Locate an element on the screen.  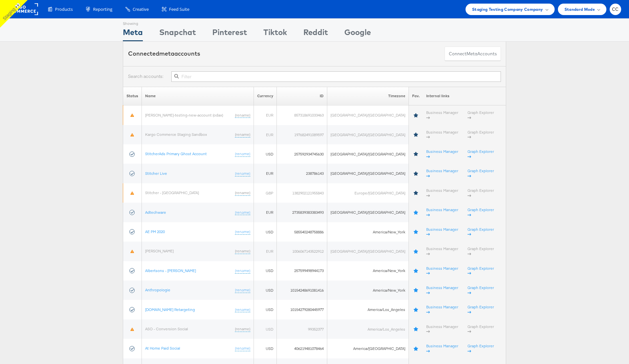
a: At Home Paid Social is located at coordinates (163, 348).